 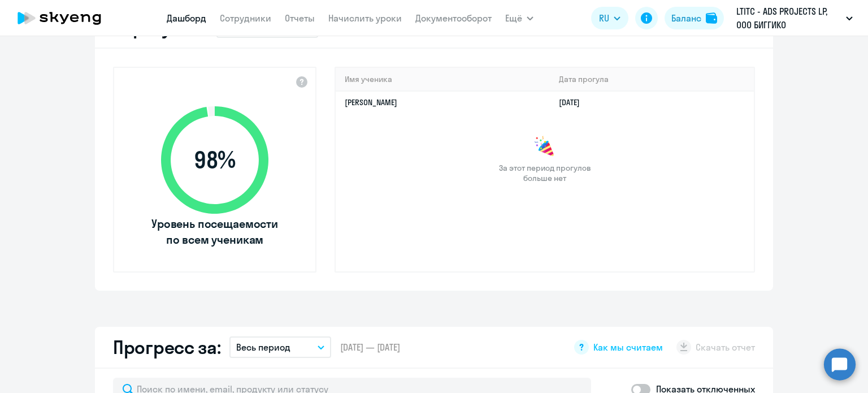 I want to click on span: Уровень посещаемости по всем ученикам, so click(x=215, y=232).